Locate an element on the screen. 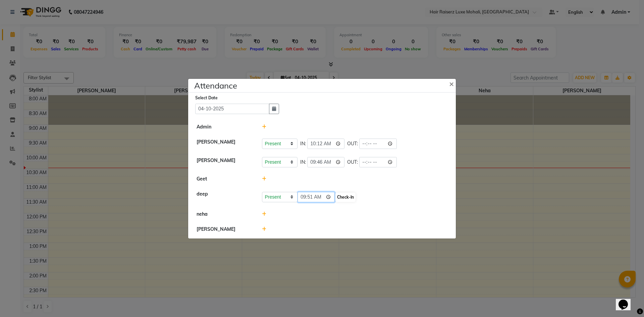  input: Select date is located at coordinates (232, 109).